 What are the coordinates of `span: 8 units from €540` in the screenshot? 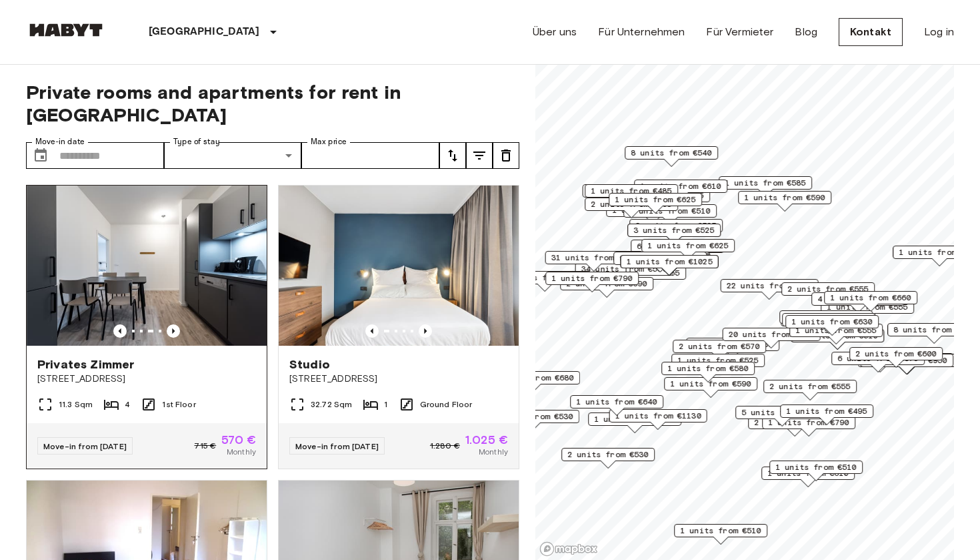 It's located at (671, 153).